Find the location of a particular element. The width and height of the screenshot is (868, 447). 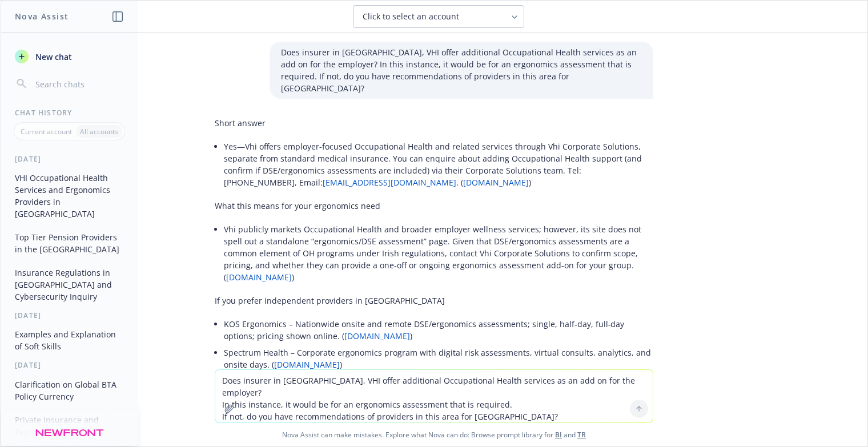

button: Examples and Explanation of Soft Skills is located at coordinates (69, 340).